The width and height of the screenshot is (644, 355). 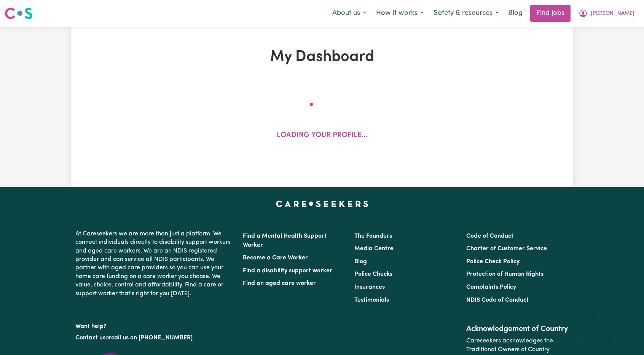 What do you see at coordinates (373, 236) in the screenshot?
I see `a: The Founders` at bounding box center [373, 236].